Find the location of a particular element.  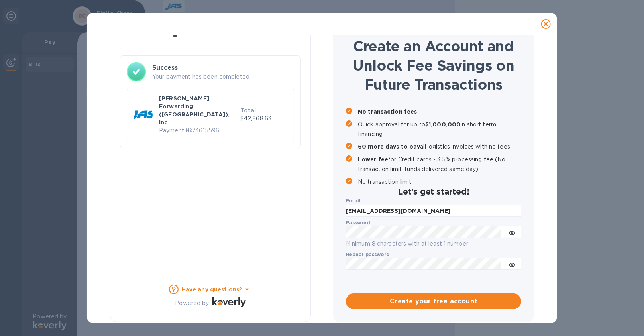

span: Create your free account is located at coordinates (434, 301).